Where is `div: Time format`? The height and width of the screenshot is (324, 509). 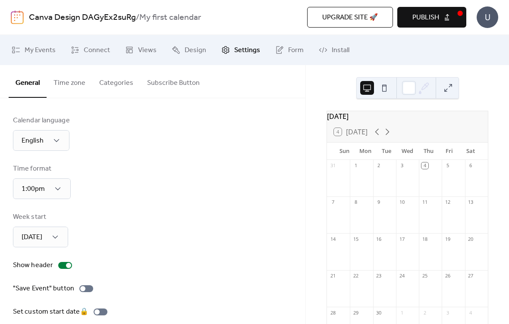 div: Time format is located at coordinates (41, 169).